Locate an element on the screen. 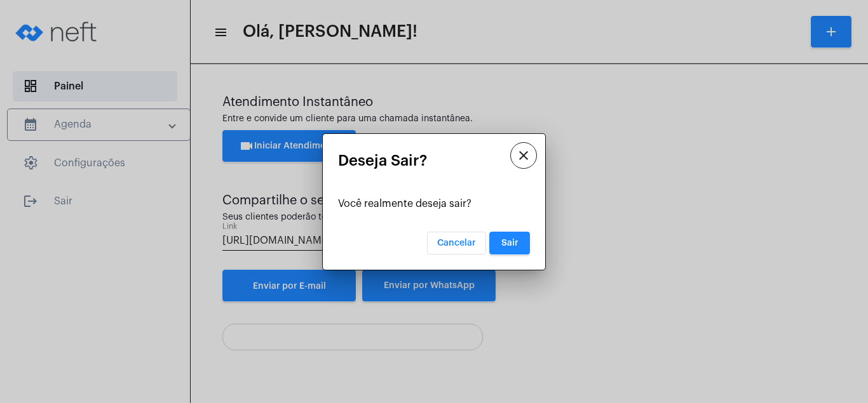 This screenshot has height=403, width=868. span: Cancelar is located at coordinates (456, 243).